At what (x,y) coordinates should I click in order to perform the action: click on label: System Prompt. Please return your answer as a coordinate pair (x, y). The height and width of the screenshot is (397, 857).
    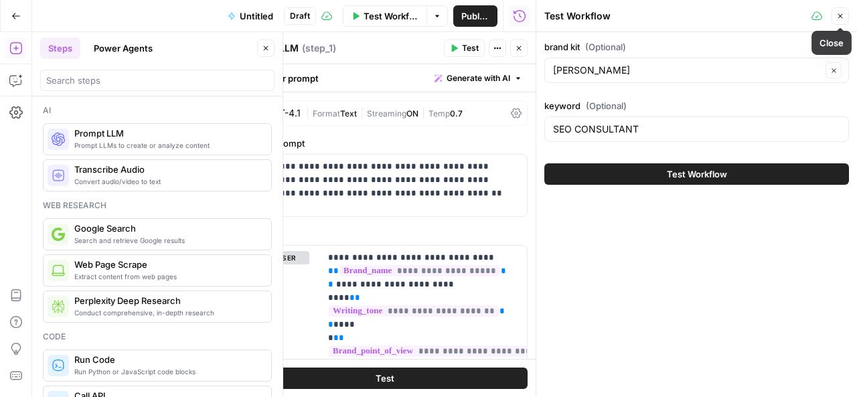
    Looking at the image, I should click on (384, 143).